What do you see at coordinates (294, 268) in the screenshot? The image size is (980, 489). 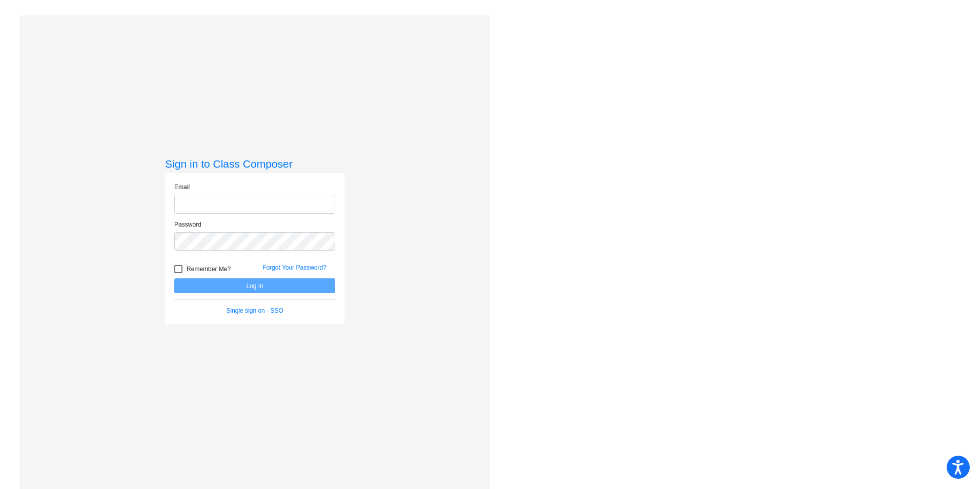 I see `a: Forgot Your Password?` at bounding box center [294, 268].